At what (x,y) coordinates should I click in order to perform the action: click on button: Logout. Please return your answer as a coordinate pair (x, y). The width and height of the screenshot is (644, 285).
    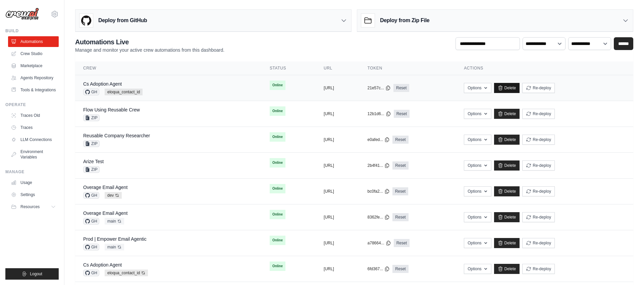
    Looking at the image, I should click on (32, 274).